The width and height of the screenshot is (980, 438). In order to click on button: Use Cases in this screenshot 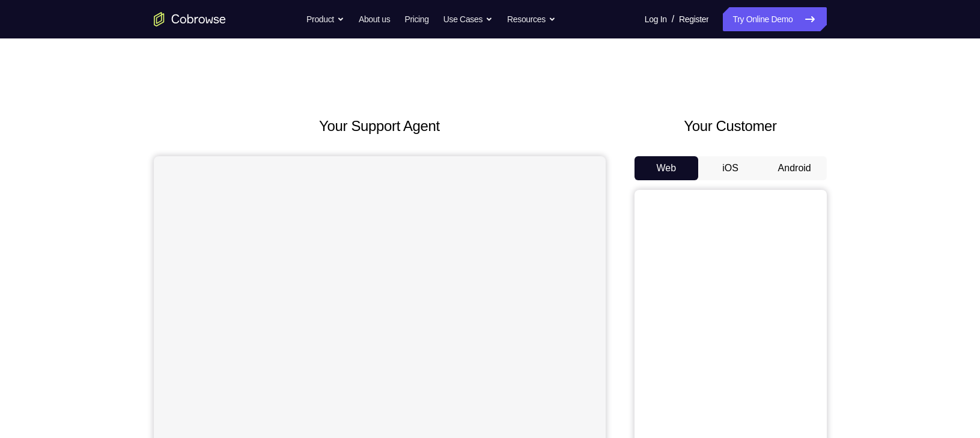, I will do `click(468, 19)`.